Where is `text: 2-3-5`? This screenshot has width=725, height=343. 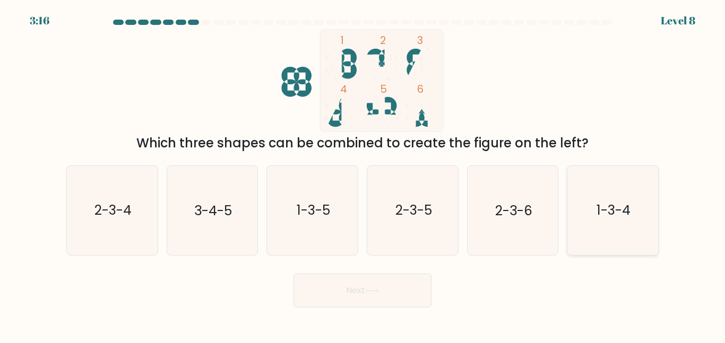
text: 2-3-5 is located at coordinates (413, 210).